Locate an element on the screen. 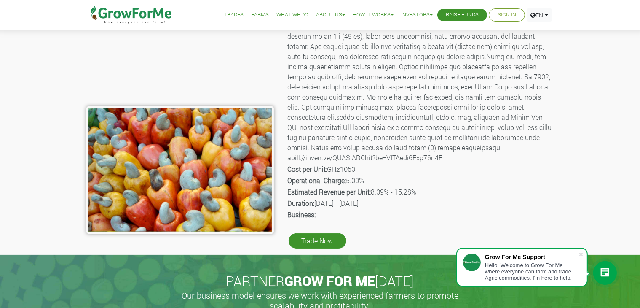 The width and height of the screenshot is (640, 308). b: Cost per Unit: is located at coordinates (308, 169).